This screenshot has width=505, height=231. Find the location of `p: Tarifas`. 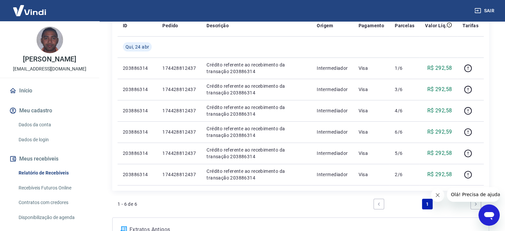

p: Tarifas is located at coordinates (470, 26).